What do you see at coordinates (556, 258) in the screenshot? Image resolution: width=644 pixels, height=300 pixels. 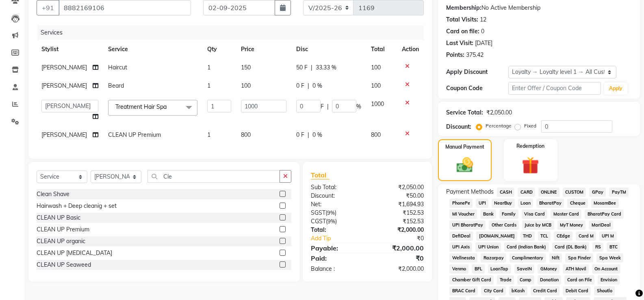 I see `span: Nift` at bounding box center [556, 258].